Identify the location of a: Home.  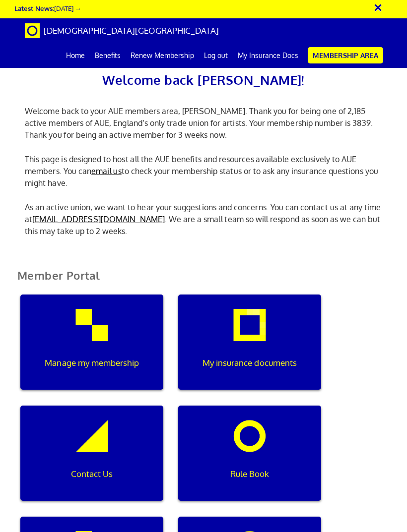
(75, 56).